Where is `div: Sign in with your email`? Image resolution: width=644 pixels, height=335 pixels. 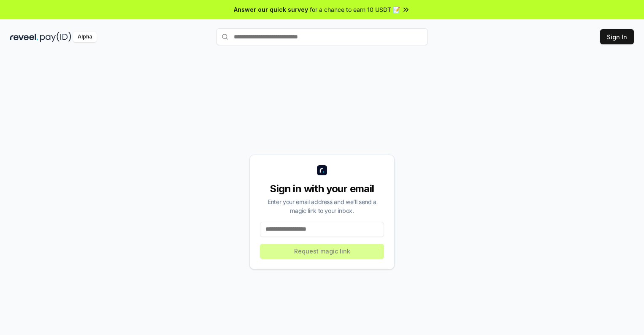
div: Sign in with your email is located at coordinates (322, 189).